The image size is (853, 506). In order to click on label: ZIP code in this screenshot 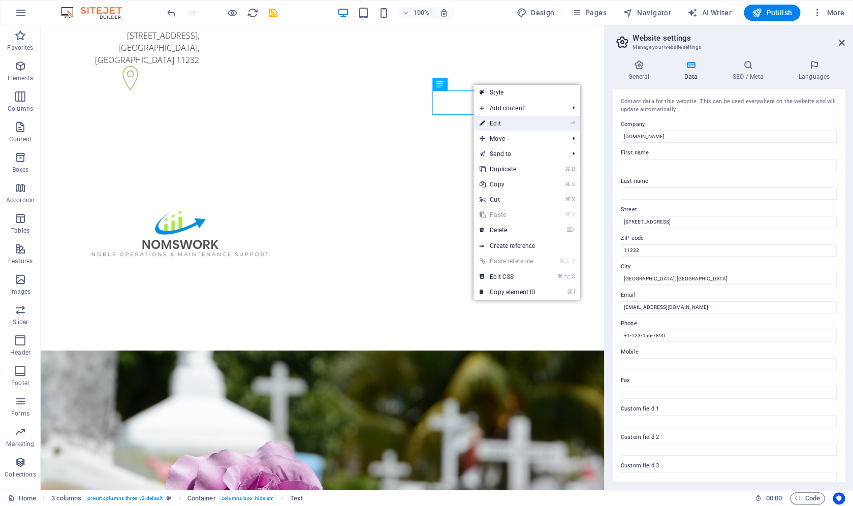, I will do `click(728, 238)`.